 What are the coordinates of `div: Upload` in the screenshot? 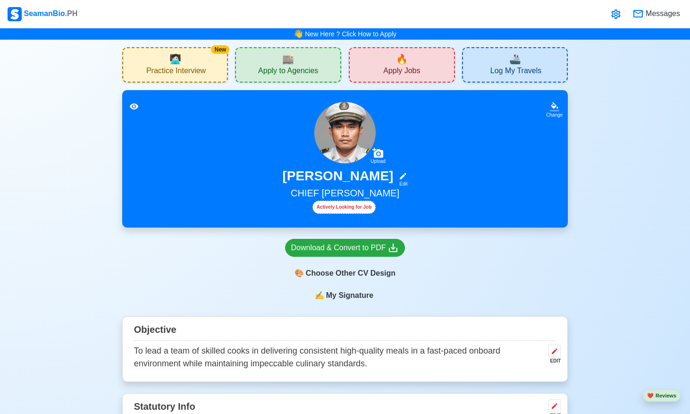 It's located at (378, 161).